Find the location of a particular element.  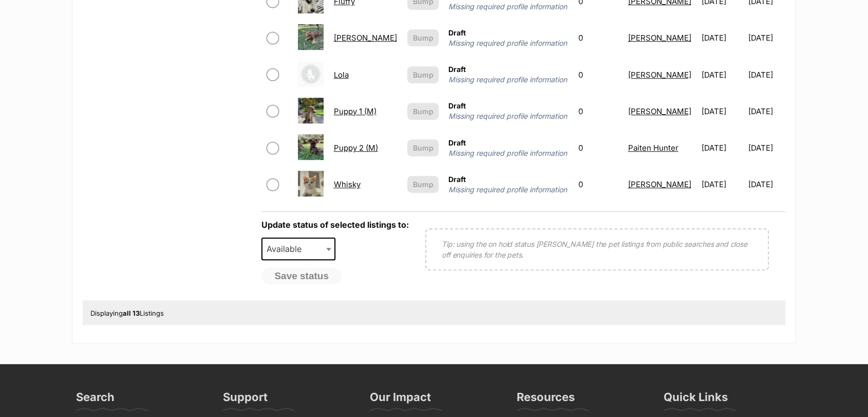

a: Lola is located at coordinates (341, 75).